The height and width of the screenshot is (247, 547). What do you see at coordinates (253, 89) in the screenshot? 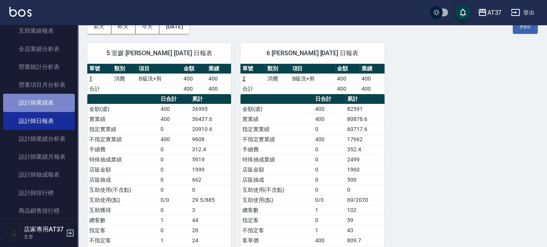
I see `td: 合計` at bounding box center [253, 89].